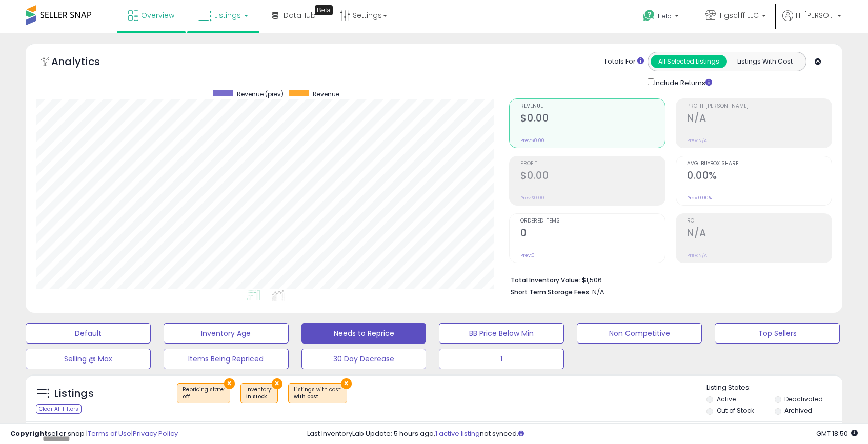  What do you see at coordinates (598, 291) in the screenshot?
I see `span: N/A` at bounding box center [598, 291].